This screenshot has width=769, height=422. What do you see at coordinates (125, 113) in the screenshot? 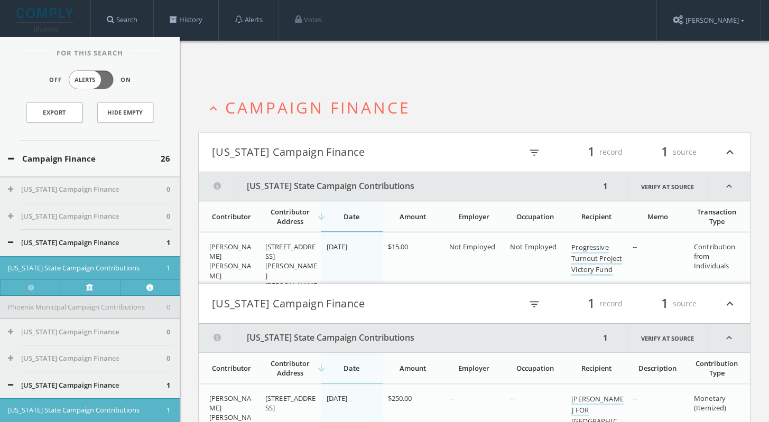
I see `button: Hide Empty` at bounding box center [125, 113].